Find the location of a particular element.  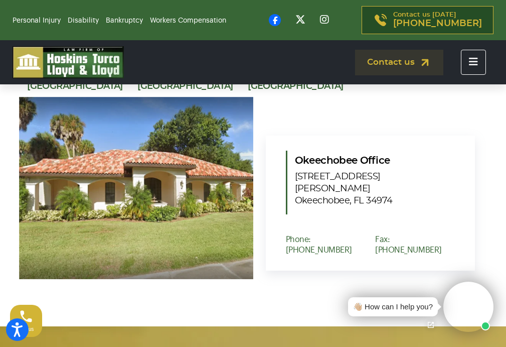

a: Open chat is located at coordinates (431, 325).